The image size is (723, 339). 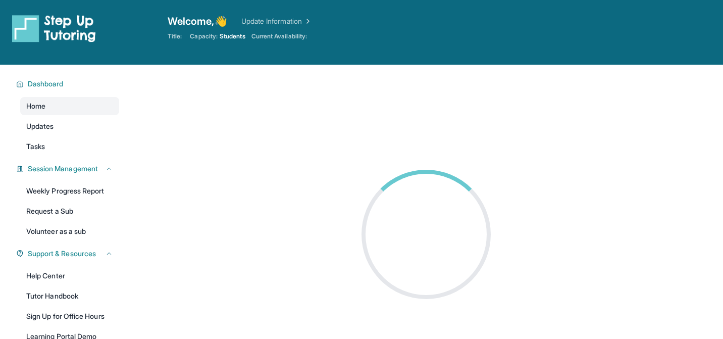 I want to click on a: Tasks, so click(x=70, y=146).